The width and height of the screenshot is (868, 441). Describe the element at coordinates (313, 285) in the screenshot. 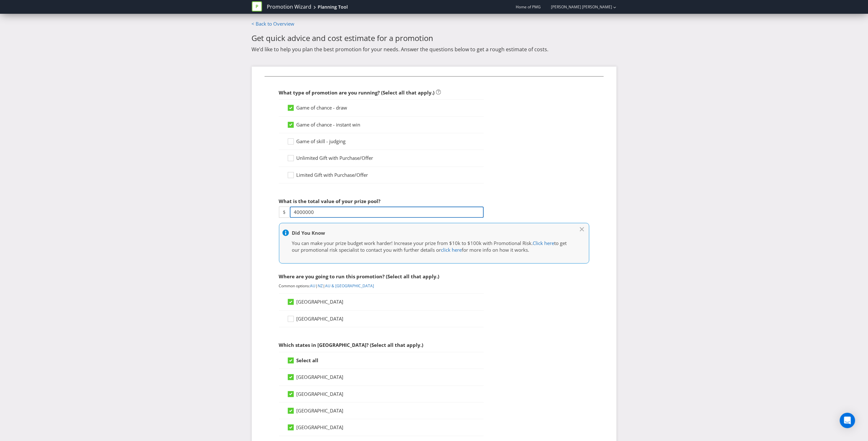

I see `a: AU` at that location.